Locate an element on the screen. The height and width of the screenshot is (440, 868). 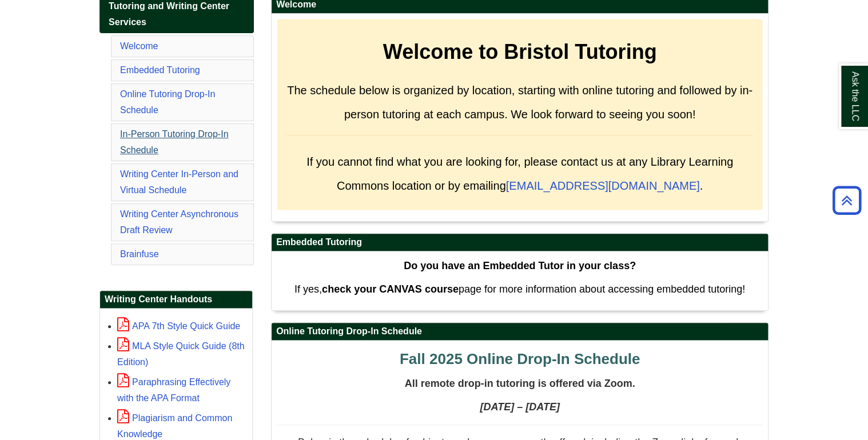
h2: Embedded Tutoring is located at coordinates (520, 242).